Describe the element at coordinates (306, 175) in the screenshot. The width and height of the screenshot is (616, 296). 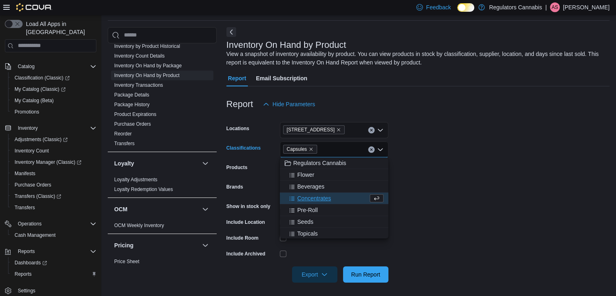
I see `span: Flower` at that location.